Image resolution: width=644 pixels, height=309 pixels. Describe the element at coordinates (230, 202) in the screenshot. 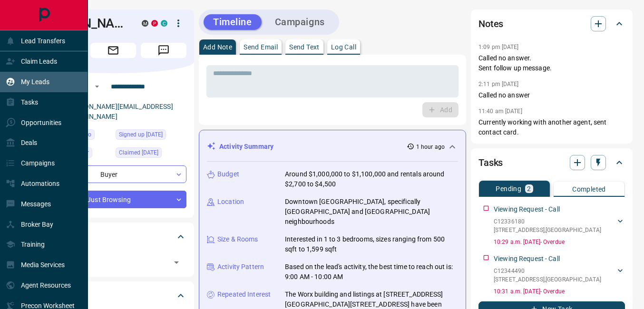

I see `p: Location` at that location.